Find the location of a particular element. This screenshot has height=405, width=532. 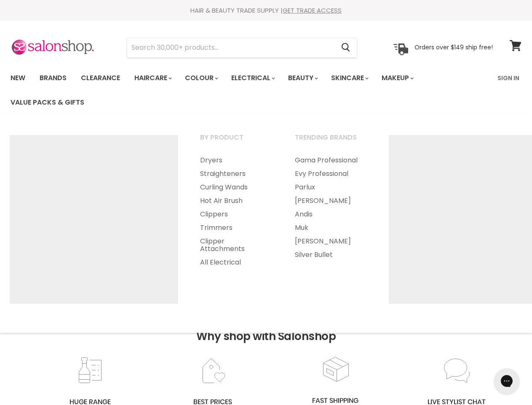

a: Haircare is located at coordinates (152, 78).